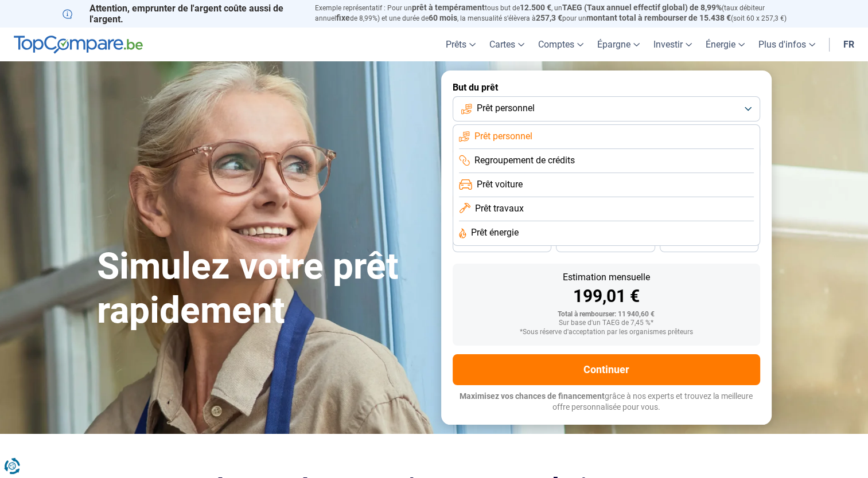 The width and height of the screenshot is (868, 478). What do you see at coordinates (606, 315) in the screenshot?
I see `div: Total à rembourser: 11 940,60 €` at bounding box center [606, 315].